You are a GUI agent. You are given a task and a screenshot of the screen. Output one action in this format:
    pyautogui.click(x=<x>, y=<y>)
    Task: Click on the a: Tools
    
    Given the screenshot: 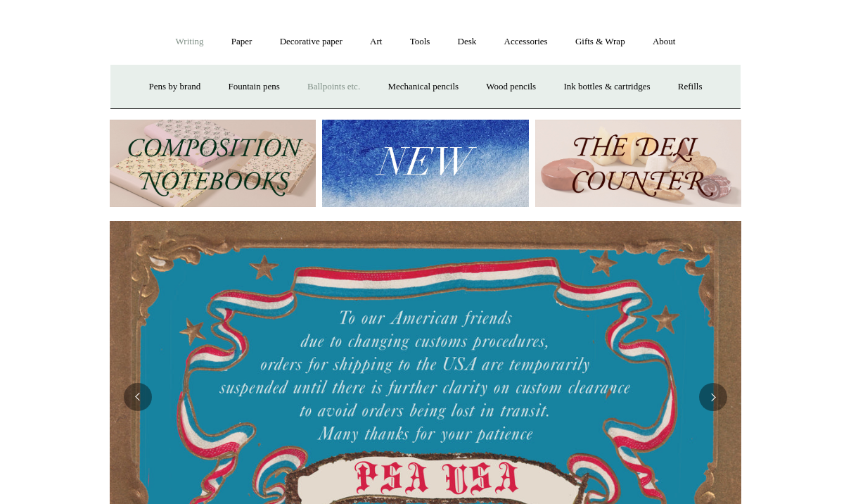 What is the action you would take?
    pyautogui.click(x=420, y=42)
    